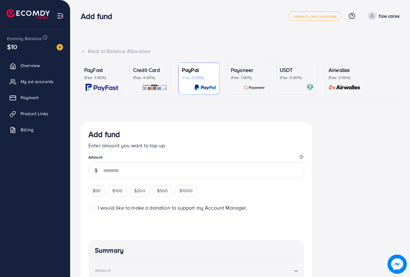  Describe the element at coordinates (35, 114) in the screenshot. I see `a: Product Links` at that location.